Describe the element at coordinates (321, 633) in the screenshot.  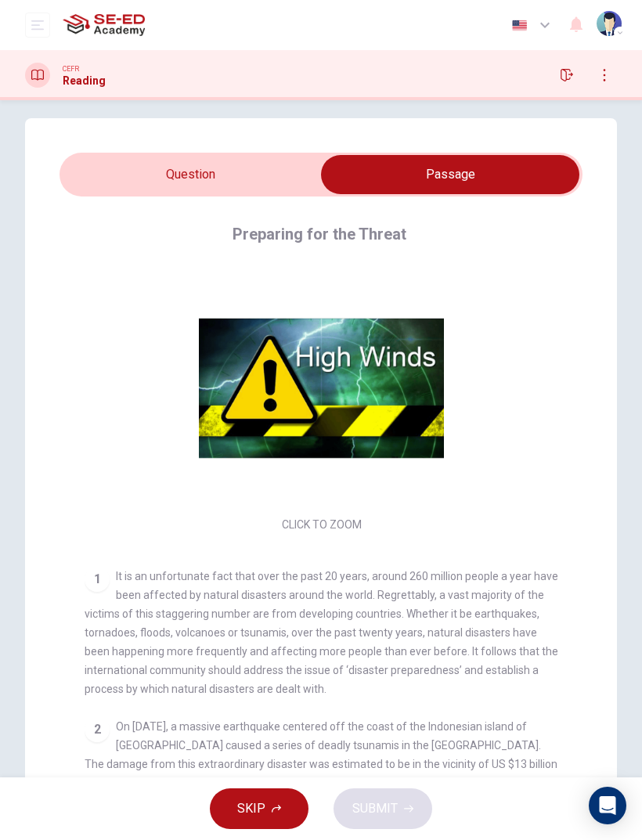
I see `span: It is an unfortunate fact that over the past 20 years, around 260 million people a year have been...` at that location.